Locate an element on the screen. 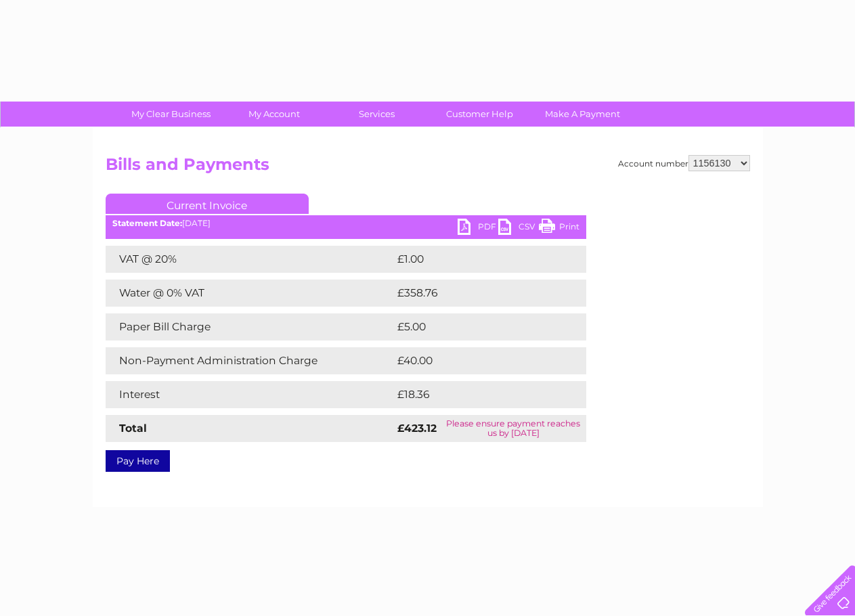 The height and width of the screenshot is (616, 855). td: Interest is located at coordinates (250, 394).